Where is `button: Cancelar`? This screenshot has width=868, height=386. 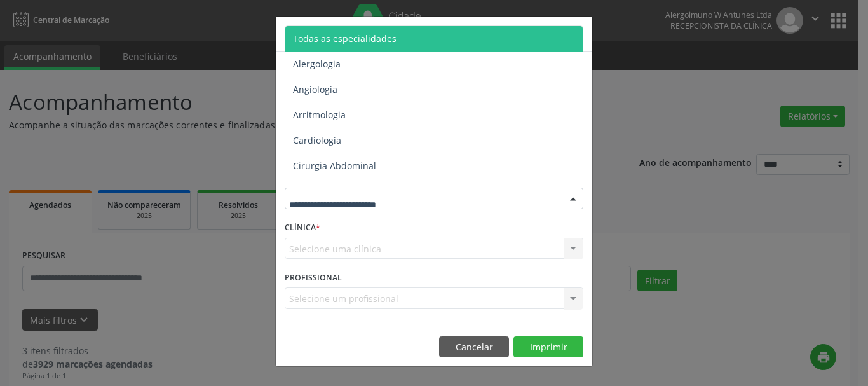
button: Cancelar is located at coordinates (474, 347).